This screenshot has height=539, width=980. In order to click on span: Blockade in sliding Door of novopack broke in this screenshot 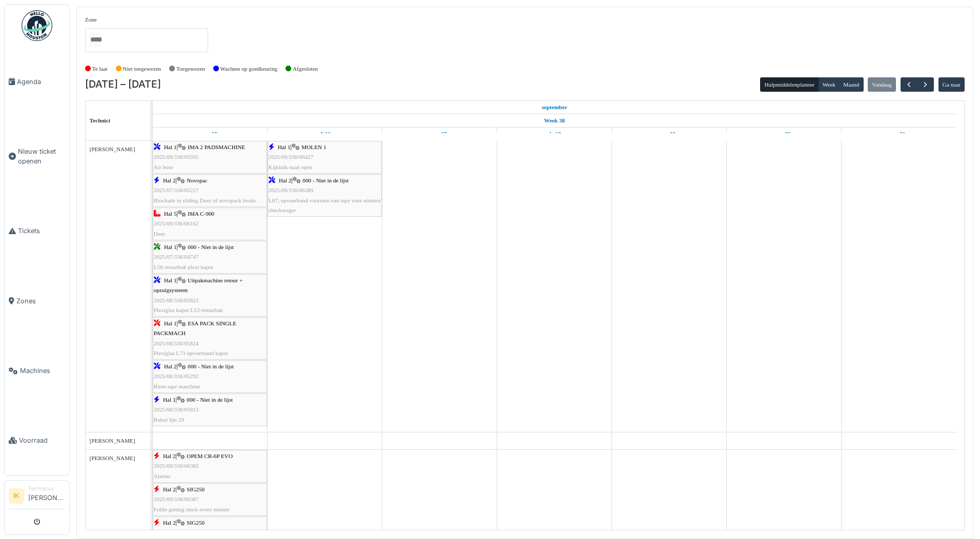, I will do `click(204, 200)`.